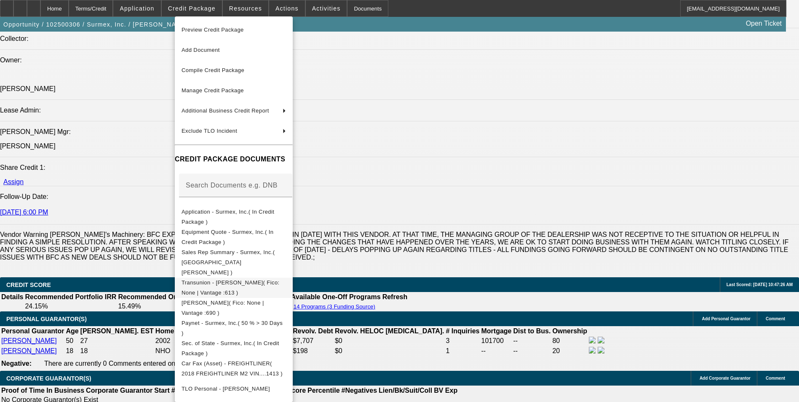 Image resolution: width=799 pixels, height=402 pixels. I want to click on mat-label: Search Documents e.g. DNB, so click(232, 185).